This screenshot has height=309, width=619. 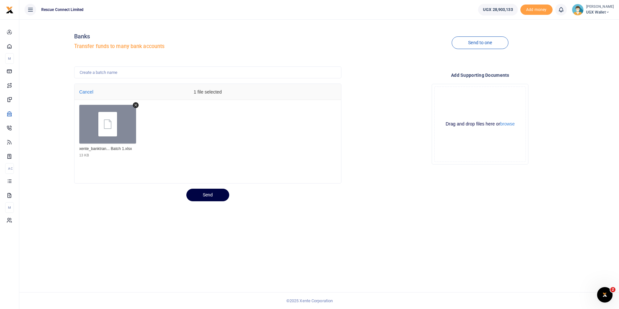 I want to click on div: 13 KB, so click(x=84, y=155).